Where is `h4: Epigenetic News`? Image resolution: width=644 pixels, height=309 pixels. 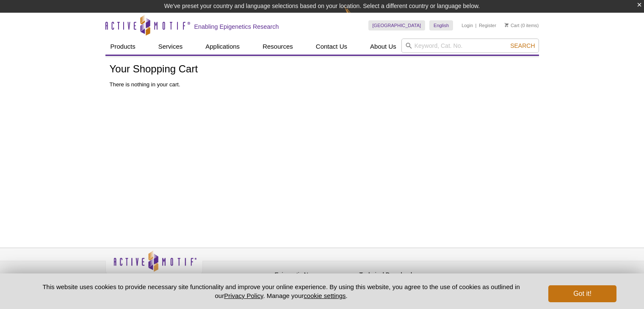 h4: Epigenetic News is located at coordinates (315, 275).